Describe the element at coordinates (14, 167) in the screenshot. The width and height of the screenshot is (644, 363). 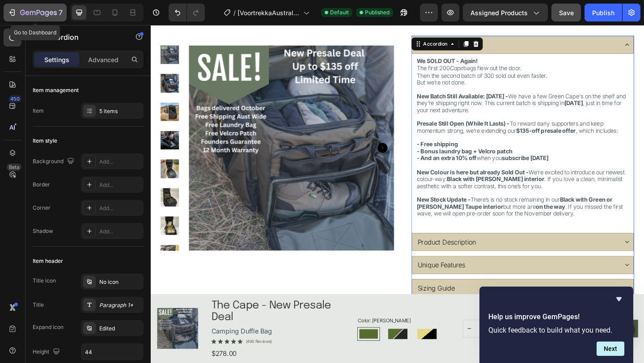
I see `div: Beta` at that location.